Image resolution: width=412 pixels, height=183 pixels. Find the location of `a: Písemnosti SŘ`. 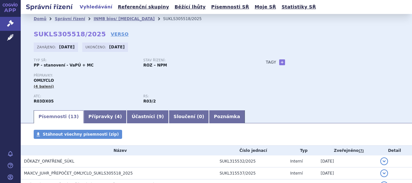

a: Písemnosti SŘ is located at coordinates (230, 7).